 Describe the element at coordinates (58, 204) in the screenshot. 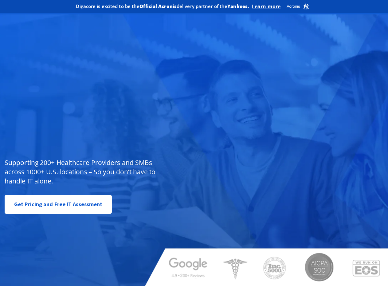

I see `a: Get Pricing and Free IT Assessment` at that location.